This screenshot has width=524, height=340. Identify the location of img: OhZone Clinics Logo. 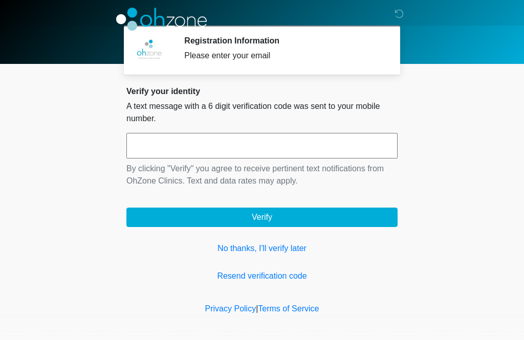
(161, 19).